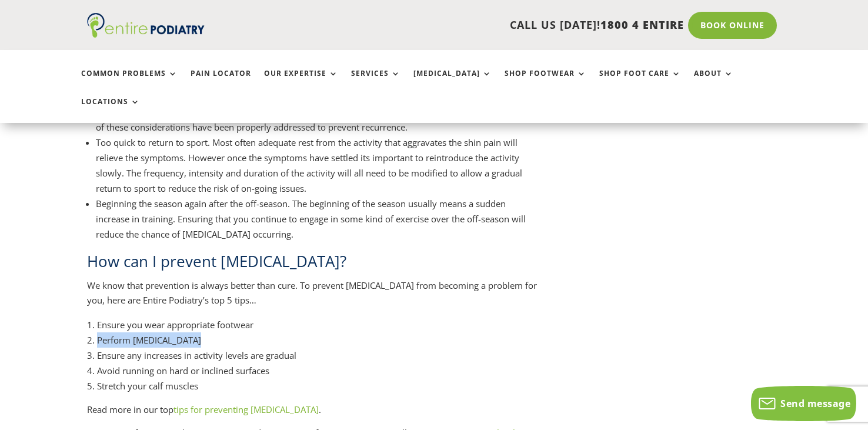 This screenshot has width=868, height=430. What do you see at coordinates (640, 82) in the screenshot?
I see `a: Shop Foot Care` at bounding box center [640, 82].